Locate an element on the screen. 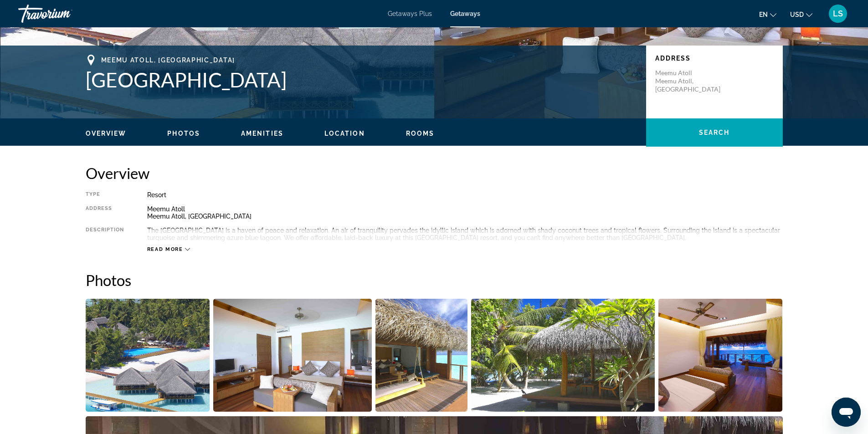 The width and height of the screenshot is (868, 434). button: Change currency is located at coordinates (801, 15).